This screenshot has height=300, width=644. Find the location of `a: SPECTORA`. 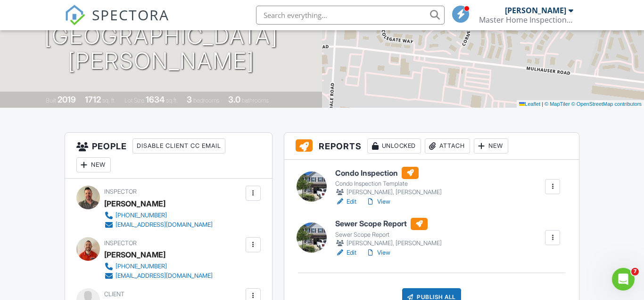

a: SPECTORA is located at coordinates (117, 23).